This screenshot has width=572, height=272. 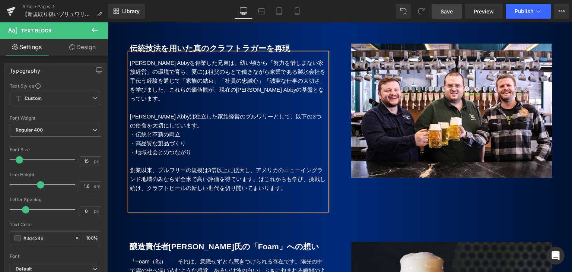 What do you see at coordinates (279, 11) in the screenshot?
I see `a: Tablet` at bounding box center [279, 11].